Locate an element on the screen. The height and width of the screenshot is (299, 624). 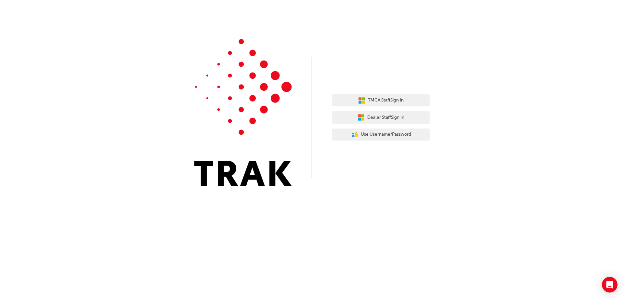
span: Use Username/Password is located at coordinates (386, 134).